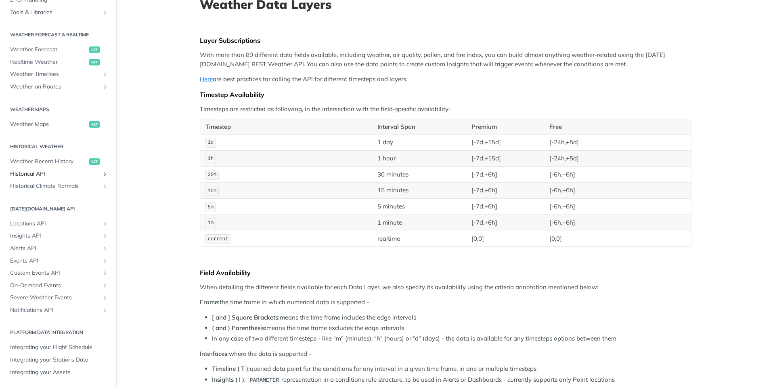 This screenshot has height=387, width=775. What do you see at coordinates (58, 297) in the screenshot?
I see `a: Severe Weather EventsShow subpages for Severe Weather Events` at bounding box center [58, 297].